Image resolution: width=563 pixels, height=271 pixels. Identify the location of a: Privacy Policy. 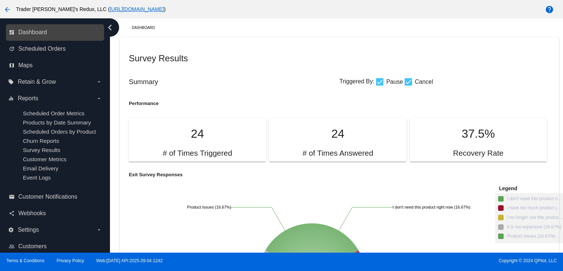
(70, 260).